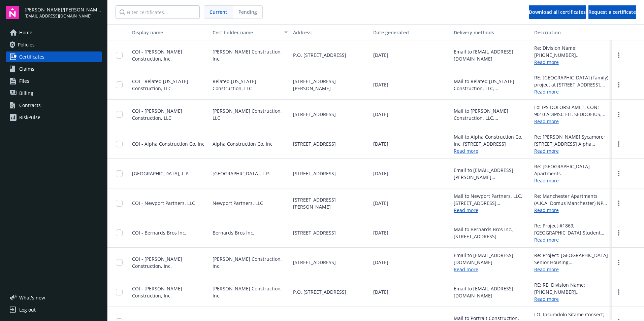  What do you see at coordinates (491, 32) in the screenshot?
I see `div: Delivery methods` at bounding box center [491, 32].